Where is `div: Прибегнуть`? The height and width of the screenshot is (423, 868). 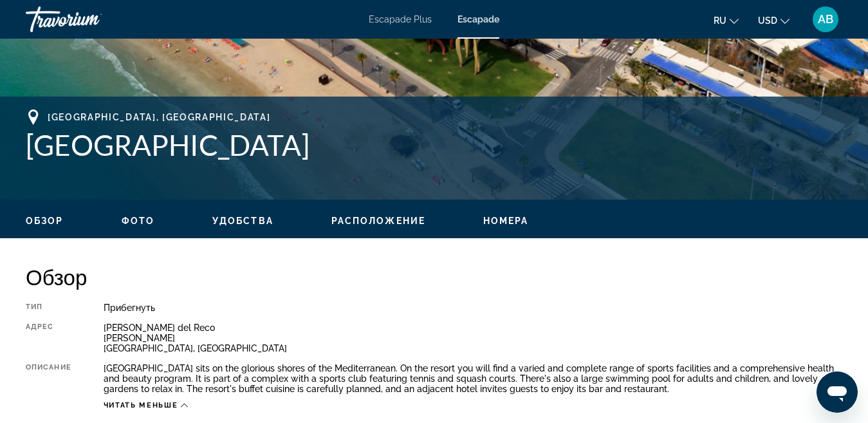
div: Прибегнуть is located at coordinates (473, 307).